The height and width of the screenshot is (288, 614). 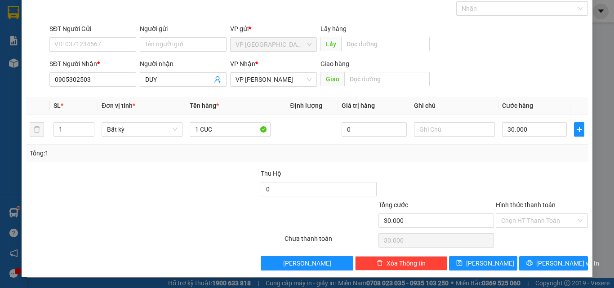 What do you see at coordinates (454, 106) in the screenshot?
I see `th: Ghi chú` at bounding box center [454, 106].